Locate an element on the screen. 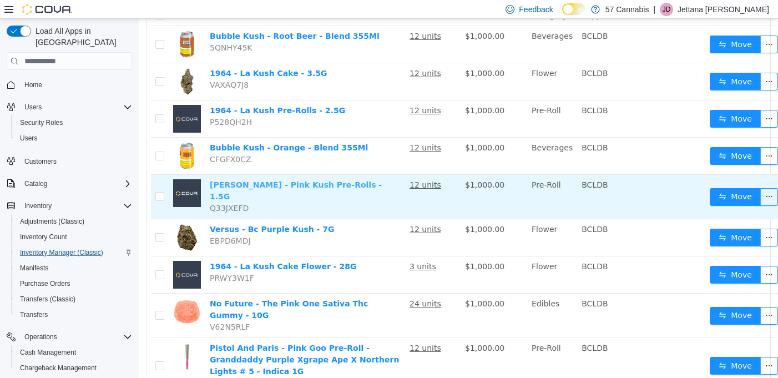 This screenshot has height=378, width=778. img: Bubble Kush - Orange - Blend 355Ml hero shot is located at coordinates (48, 137).